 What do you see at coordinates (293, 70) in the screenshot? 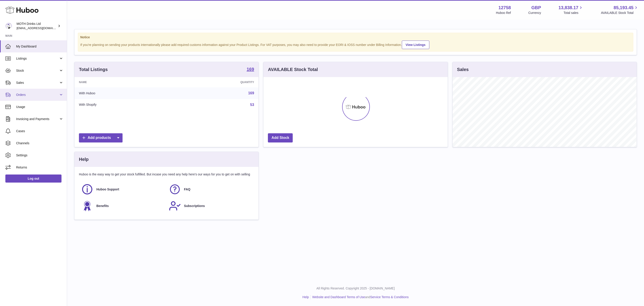
I see `h3: AVAILABLE Stock Total` at bounding box center [293, 70].